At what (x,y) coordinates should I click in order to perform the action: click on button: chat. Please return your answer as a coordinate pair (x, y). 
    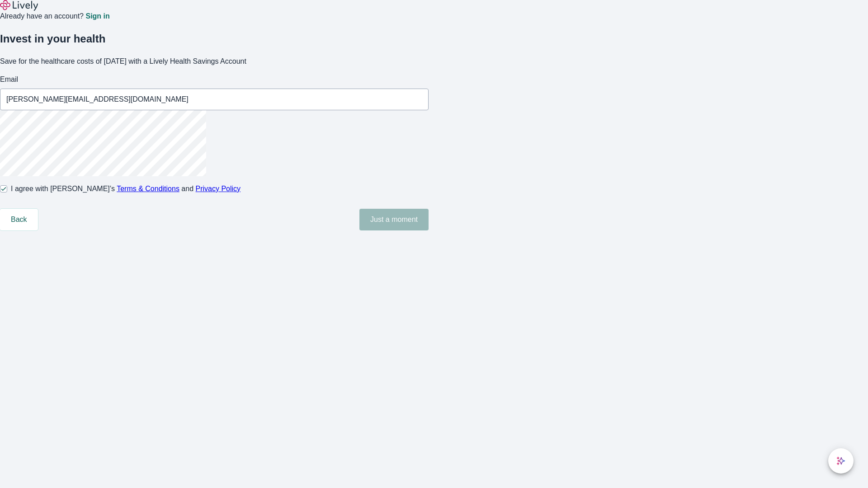
    Looking at the image, I should click on (841, 461).